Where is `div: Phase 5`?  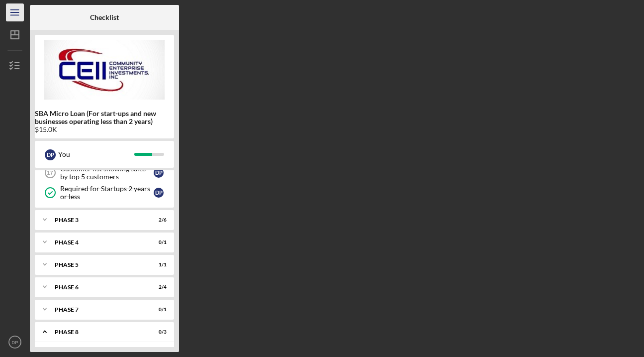 div: Phase 5 is located at coordinates (98, 264).